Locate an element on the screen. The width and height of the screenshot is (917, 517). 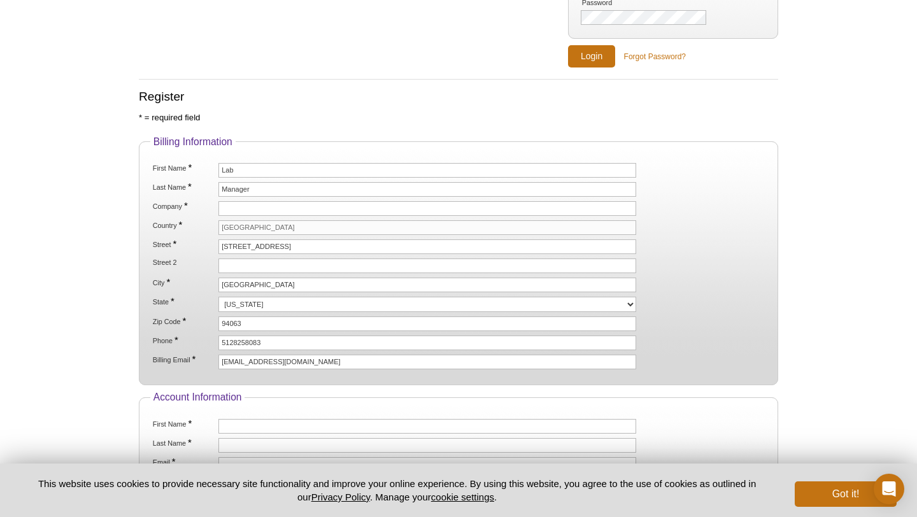
a: Forgot Password? is located at coordinates (655, 57).